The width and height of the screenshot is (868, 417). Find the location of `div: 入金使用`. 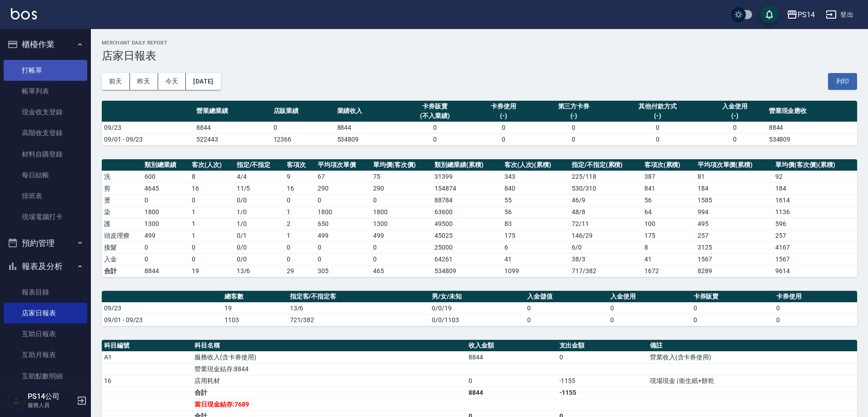

div: 入金使用 is located at coordinates (735, 106).